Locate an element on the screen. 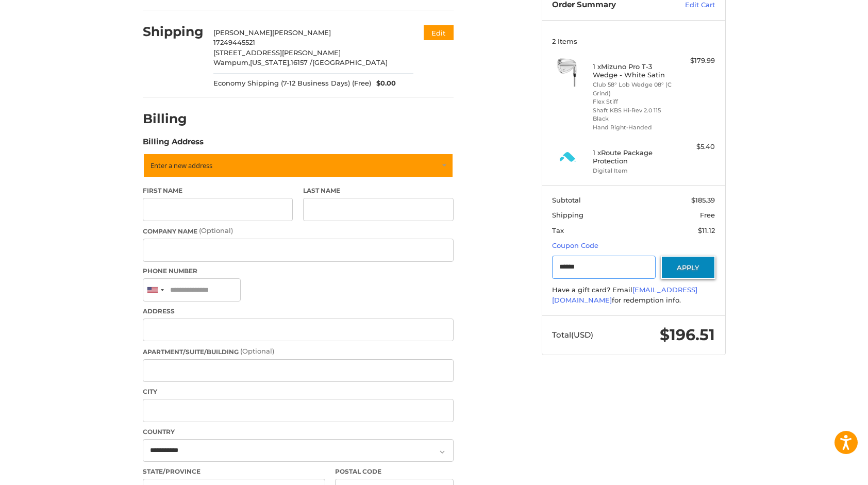 Image resolution: width=868 pixels, height=485 pixels. label: Country is located at coordinates (298, 432).